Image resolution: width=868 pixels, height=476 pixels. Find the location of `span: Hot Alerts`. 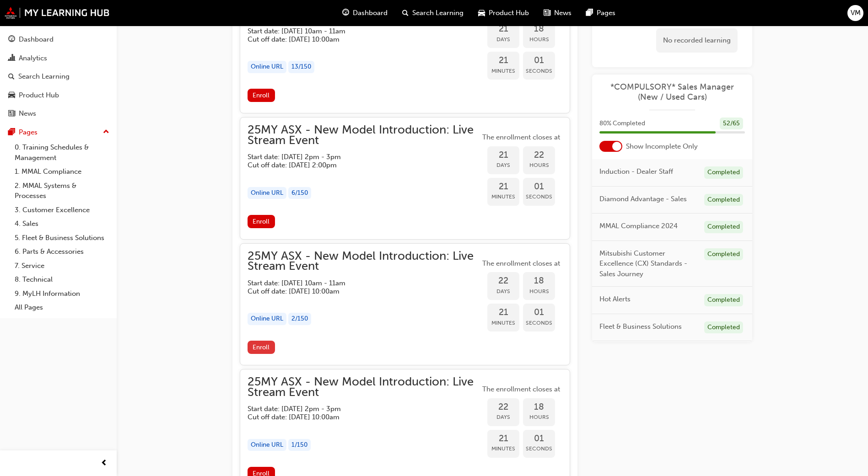

span: Hot Alerts is located at coordinates (615, 299).